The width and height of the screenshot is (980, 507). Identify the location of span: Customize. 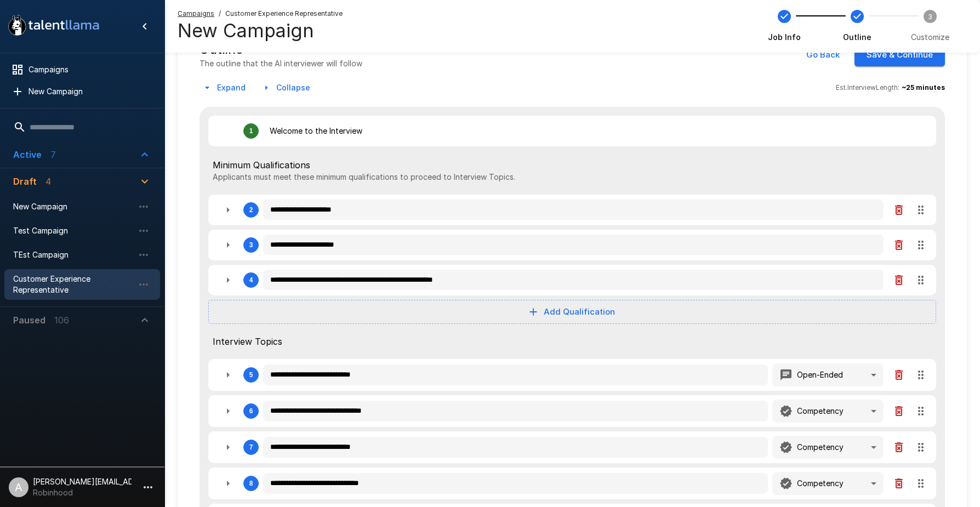
(930, 37).